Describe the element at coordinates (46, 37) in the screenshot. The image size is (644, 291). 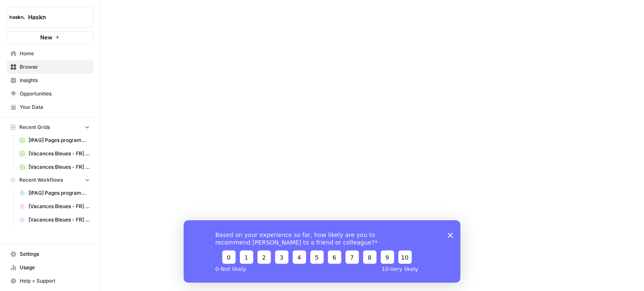
I see `span: New` at that location.